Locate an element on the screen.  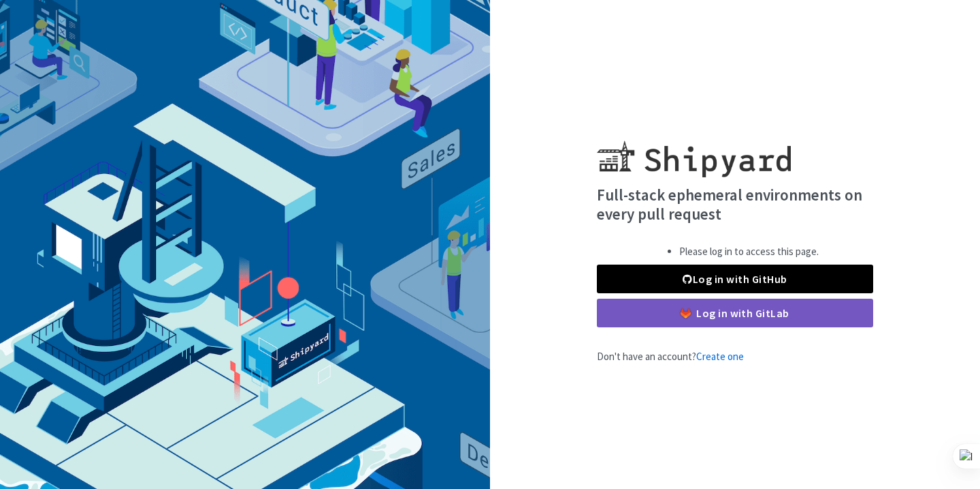
span: Don't have an account? is located at coordinates (671, 356).